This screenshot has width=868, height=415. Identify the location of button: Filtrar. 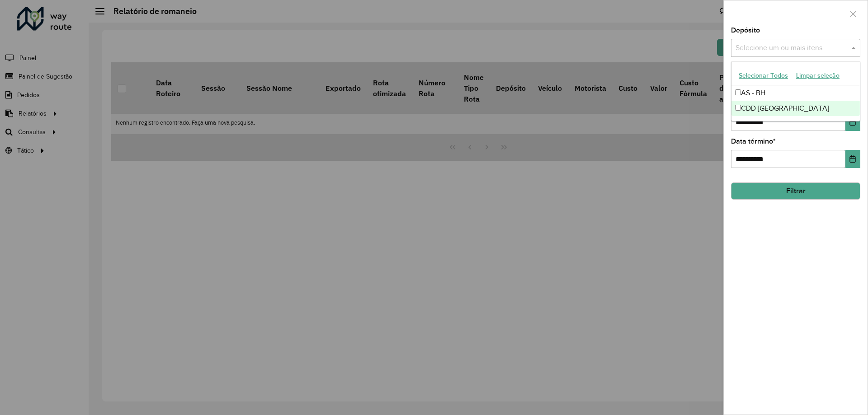
(796, 191).